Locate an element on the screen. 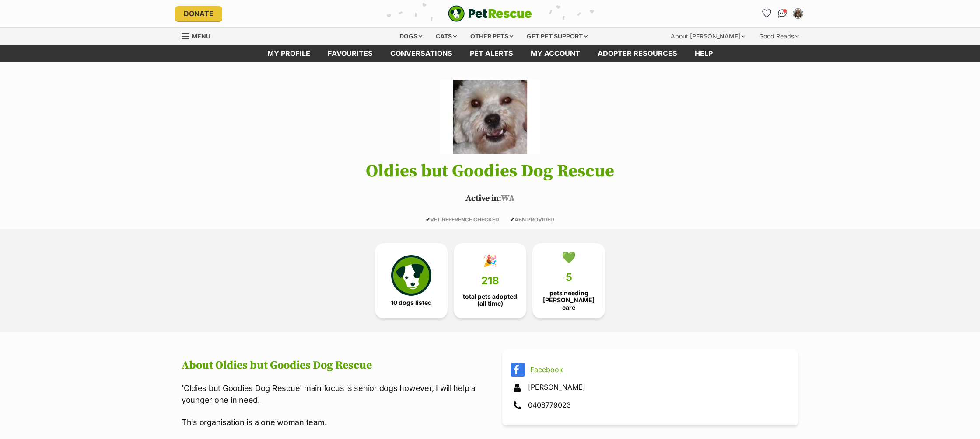 This screenshot has height=439, width=980. a: Facebook is located at coordinates (658, 370).